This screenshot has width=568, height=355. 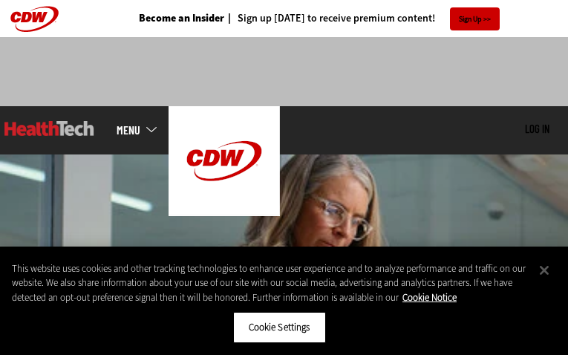 What do you see at coordinates (537, 129) in the screenshot?
I see `div: User menu` at bounding box center [537, 129].